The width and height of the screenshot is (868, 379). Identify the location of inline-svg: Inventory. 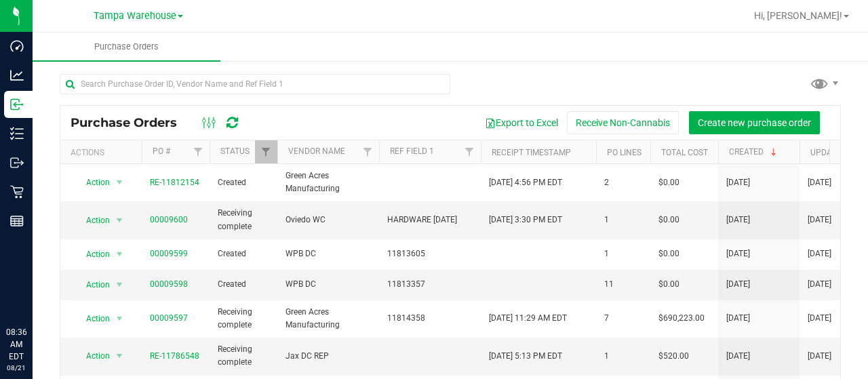
(17, 134).